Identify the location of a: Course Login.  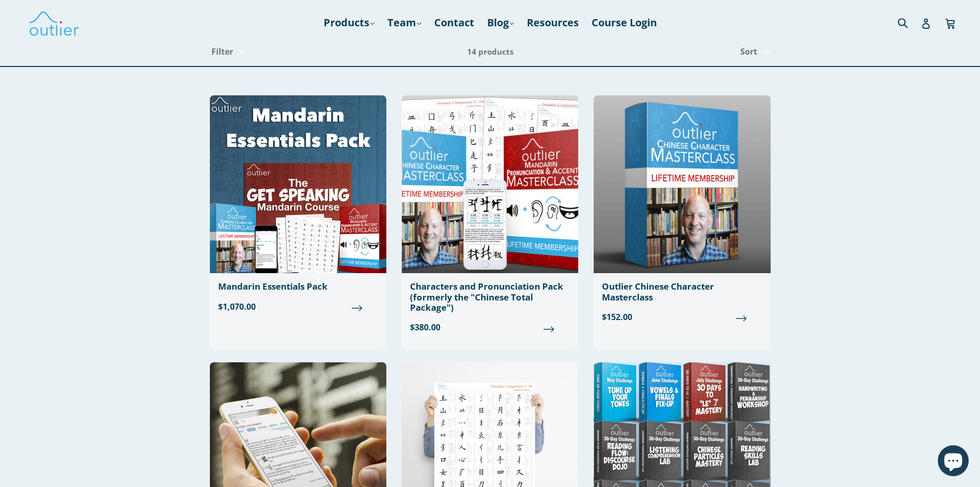
(624, 23).